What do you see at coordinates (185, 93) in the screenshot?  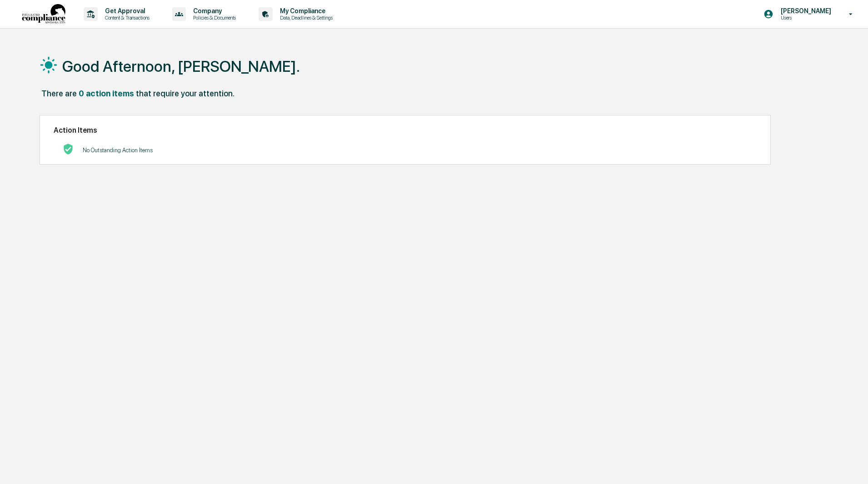 I see `div: that require your attention.` at bounding box center [185, 93].